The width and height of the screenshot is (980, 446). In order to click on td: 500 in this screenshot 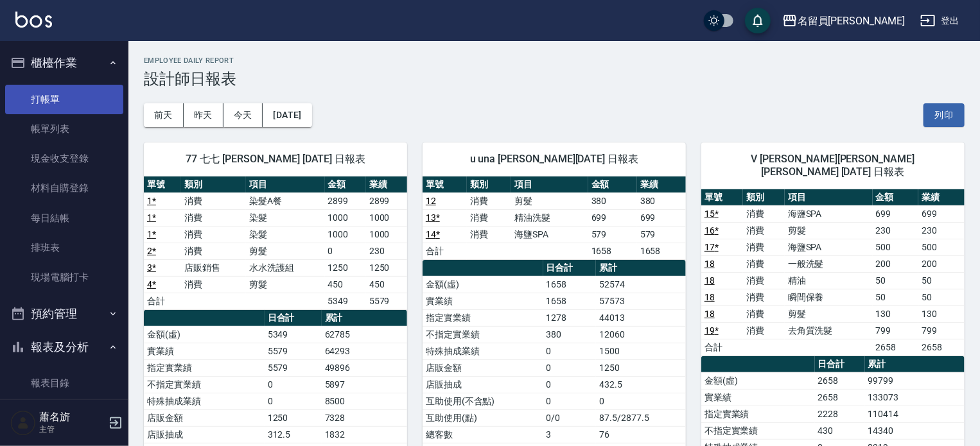, I will do `click(896, 247)`.